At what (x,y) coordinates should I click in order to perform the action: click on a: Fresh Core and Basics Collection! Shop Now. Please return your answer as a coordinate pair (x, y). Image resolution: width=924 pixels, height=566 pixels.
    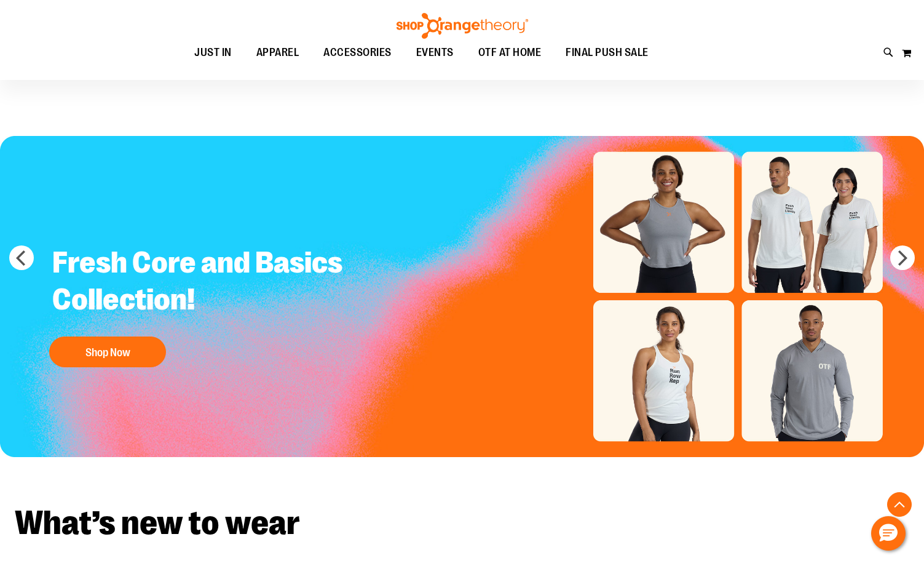
    Looking at the image, I should click on (205, 304).